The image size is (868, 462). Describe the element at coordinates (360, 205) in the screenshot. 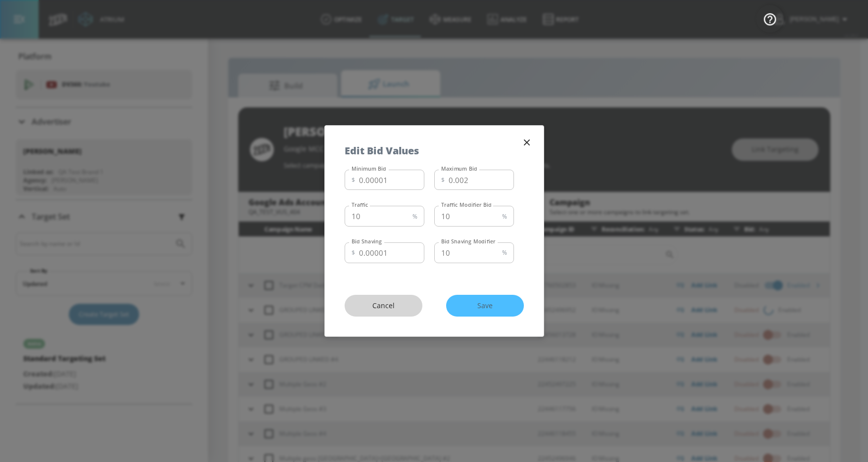

I see `label: Traffic` at that location.